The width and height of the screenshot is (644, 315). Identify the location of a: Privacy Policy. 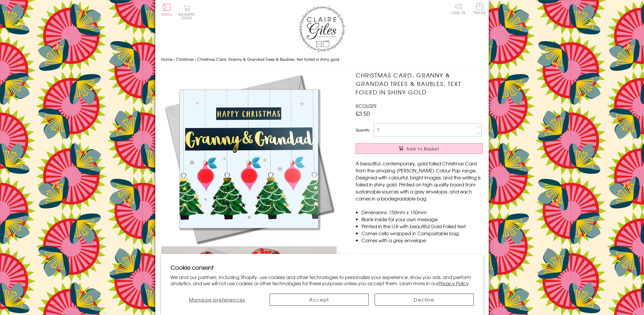
(453, 283).